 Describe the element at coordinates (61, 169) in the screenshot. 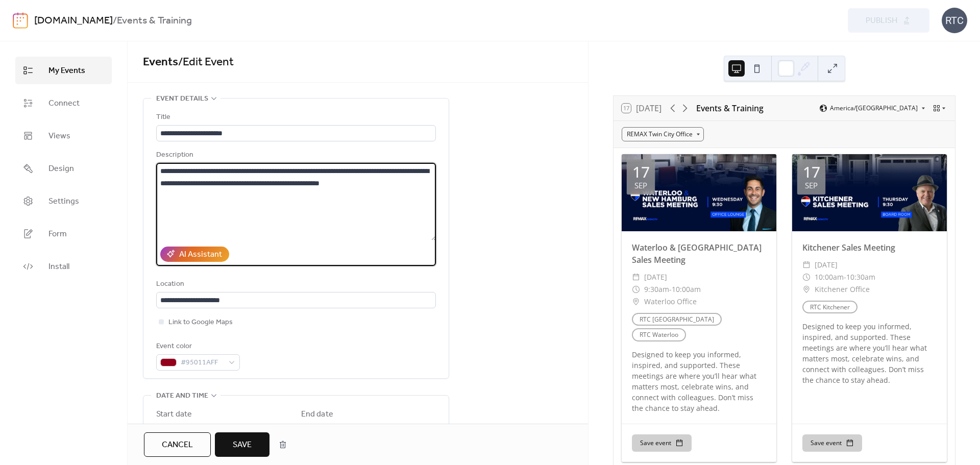

I see `span: Design` at that location.